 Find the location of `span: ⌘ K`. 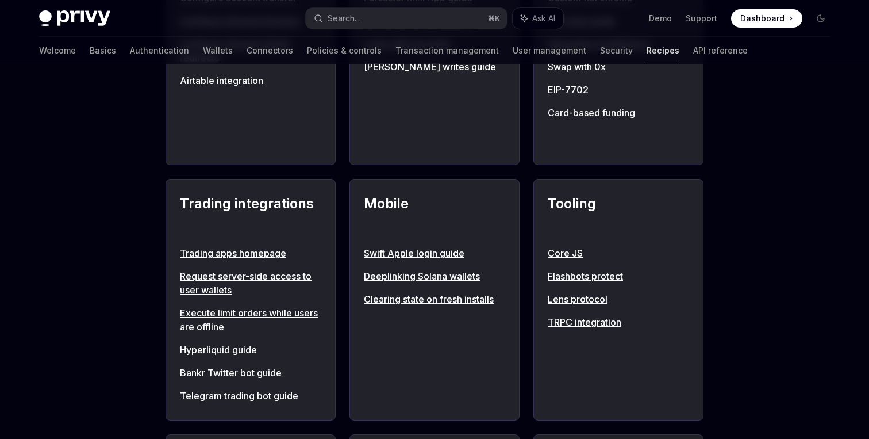

span: ⌘ K is located at coordinates (494, 18).